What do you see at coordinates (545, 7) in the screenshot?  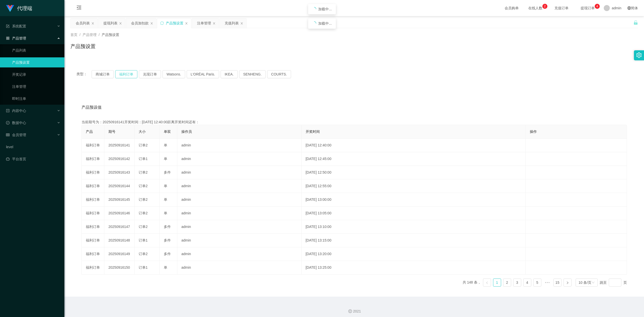 I see `p: 2` at bounding box center [545, 7].